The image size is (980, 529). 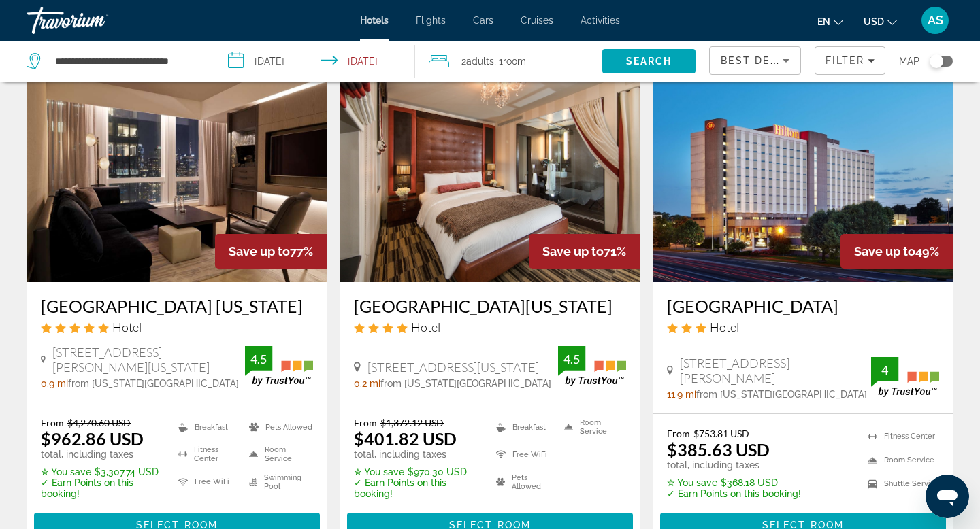 I want to click on span: 0.2 mi, so click(x=367, y=384).